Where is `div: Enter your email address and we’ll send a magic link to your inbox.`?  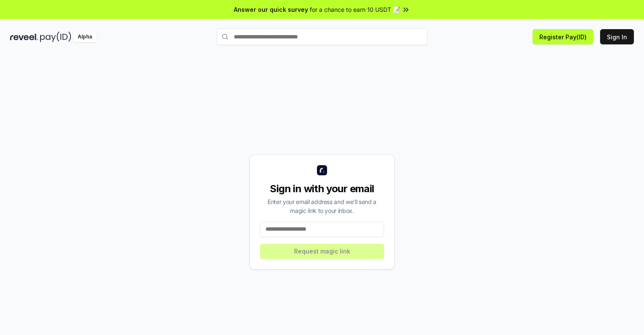 div: Enter your email address and we’ll send a magic link to your inbox. is located at coordinates (322, 206).